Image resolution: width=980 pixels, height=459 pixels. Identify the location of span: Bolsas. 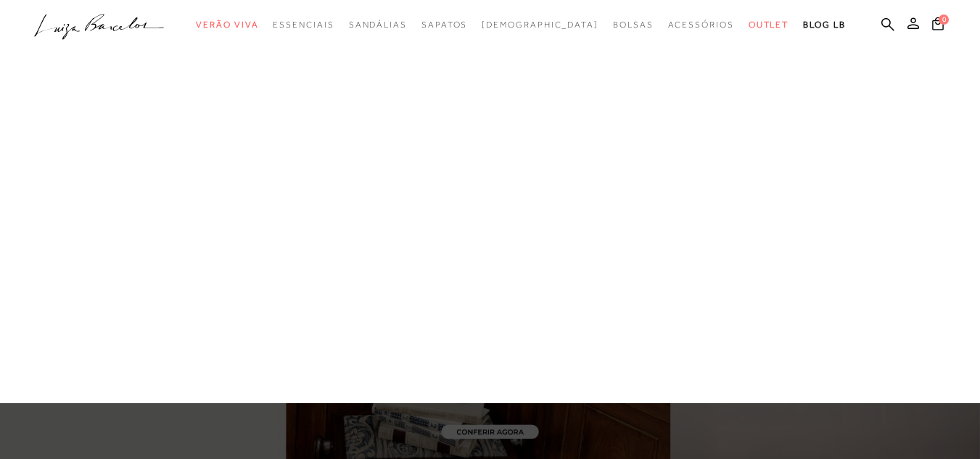
(633, 25).